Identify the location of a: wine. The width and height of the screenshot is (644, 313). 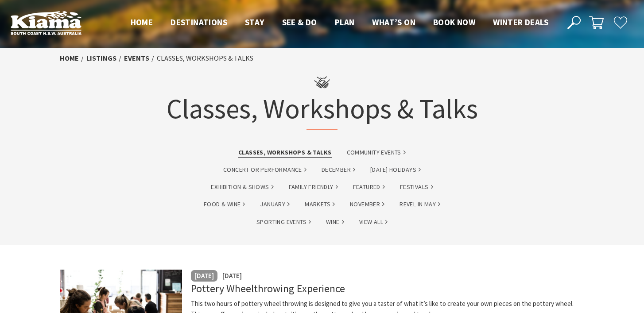
(335, 222).